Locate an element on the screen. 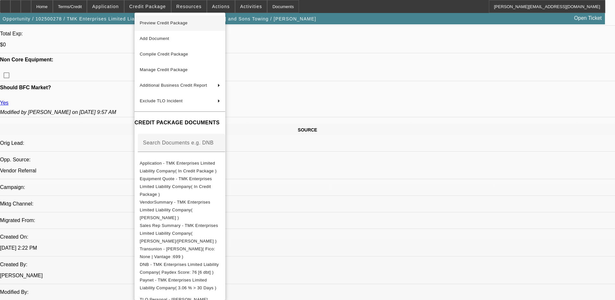 This screenshot has height=300, width=615. button: Sales Rep Summary - TMK Enterprises Limited Liability Company( Seeley, Donald/Rupp, Greg ) is located at coordinates (180, 233).